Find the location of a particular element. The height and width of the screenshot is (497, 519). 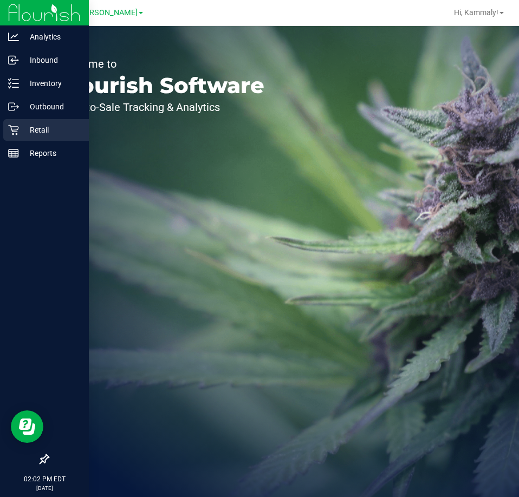

inline-svg: Inbound is located at coordinates (14, 60).